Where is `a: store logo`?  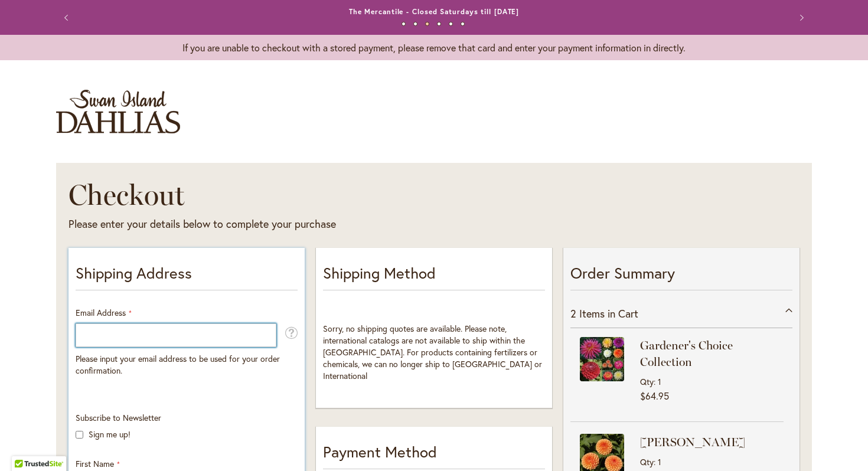
a: store logo is located at coordinates (118, 112).